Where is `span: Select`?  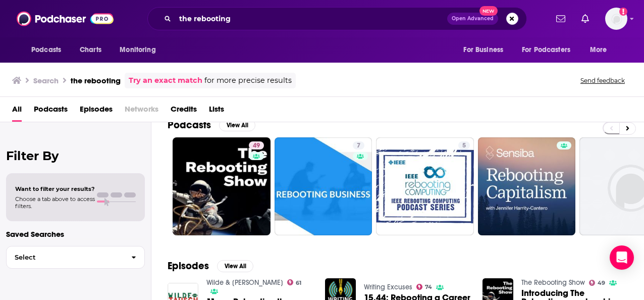
span: Select is located at coordinates (64, 257).